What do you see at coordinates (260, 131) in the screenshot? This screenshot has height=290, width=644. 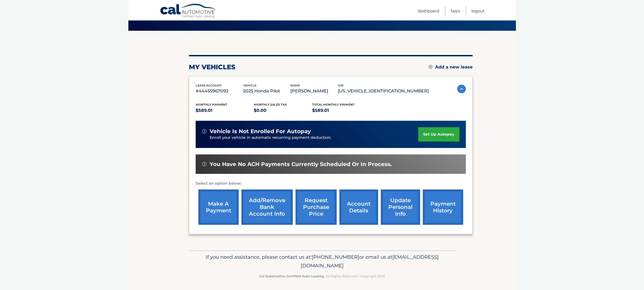 I see `span: vehicle is not enrolled for autopay` at bounding box center [260, 131].